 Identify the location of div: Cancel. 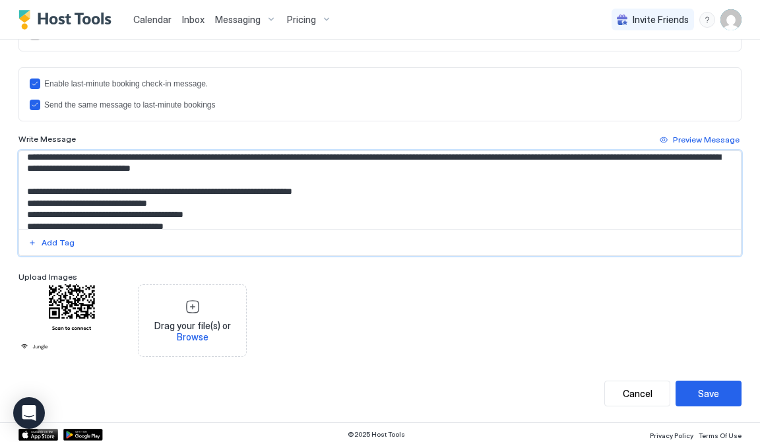
(637, 393).